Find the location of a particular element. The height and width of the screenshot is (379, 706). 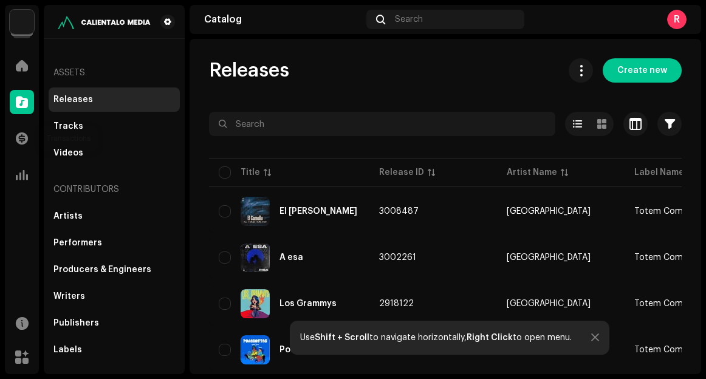

div: A esa is located at coordinates (291, 258).